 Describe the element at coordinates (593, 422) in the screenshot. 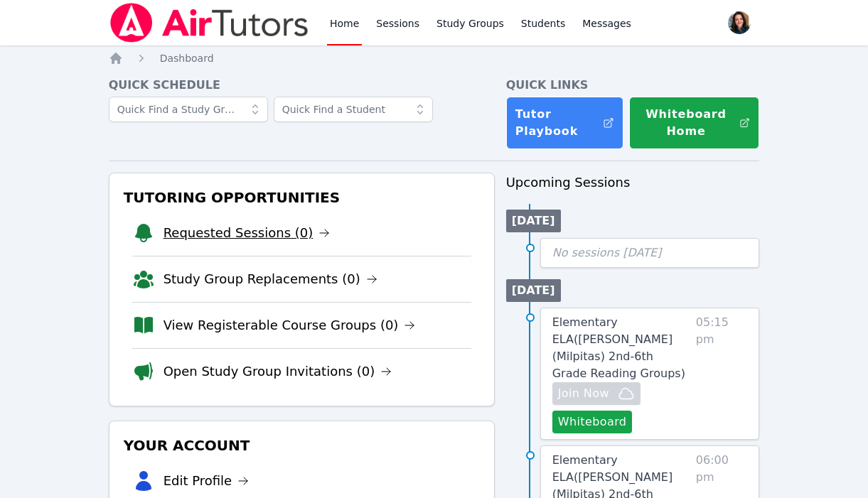

I see `button: Whiteboard` at that location.